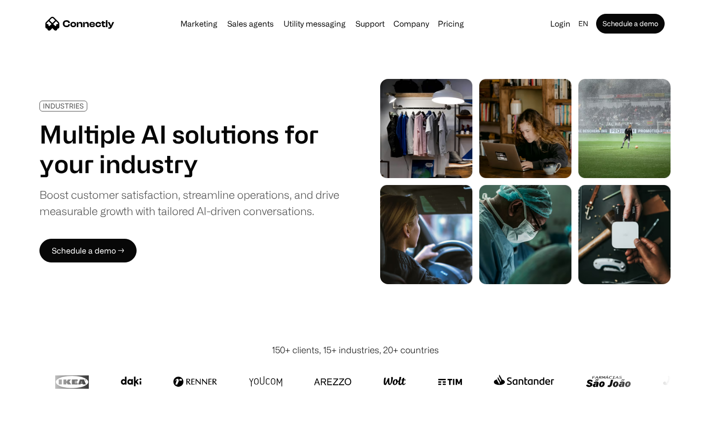  Describe the element at coordinates (88, 251) in the screenshot. I see `a: Schedule a demo →` at that location.